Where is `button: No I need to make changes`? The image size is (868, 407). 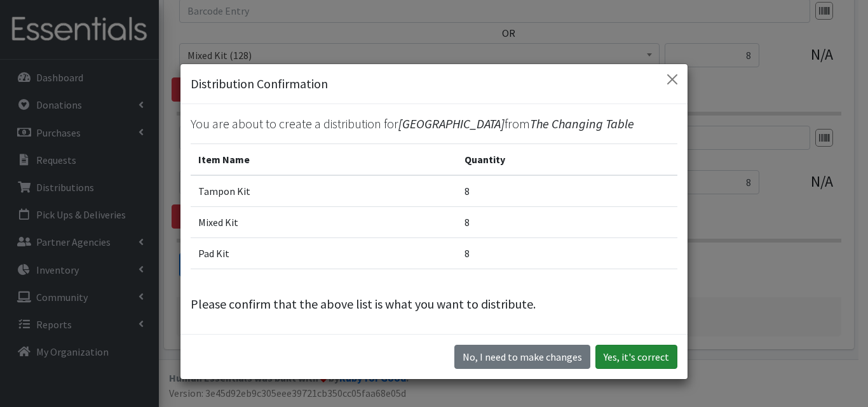
button: No I need to make changes is located at coordinates (522, 357).